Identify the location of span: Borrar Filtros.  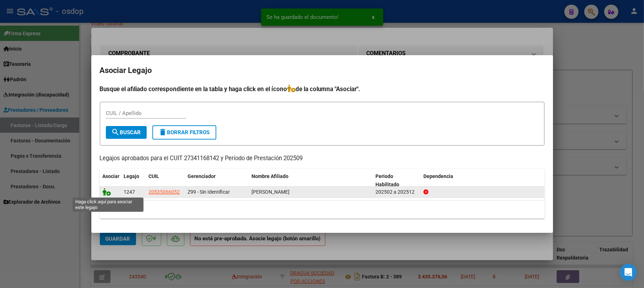
(184, 132).